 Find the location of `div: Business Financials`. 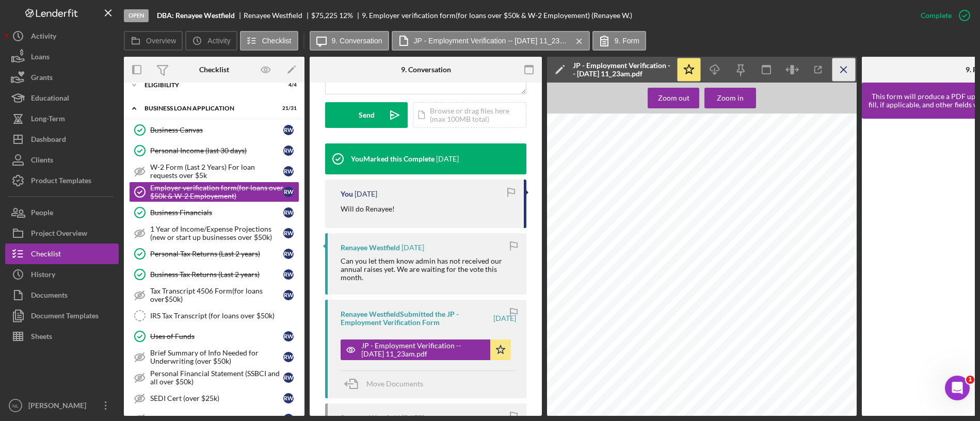

div: Business Financials is located at coordinates (217, 213).